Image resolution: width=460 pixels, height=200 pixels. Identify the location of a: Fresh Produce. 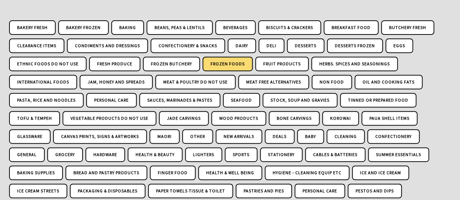
(114, 64).